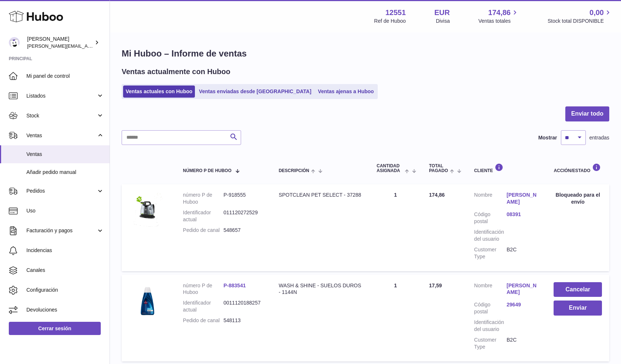 Image resolution: width=621 pixels, height=364 pixels. What do you see at coordinates (365, 54) in the screenshot?
I see `h1: Mi Huboo – Informe de ventas` at bounding box center [365, 54].